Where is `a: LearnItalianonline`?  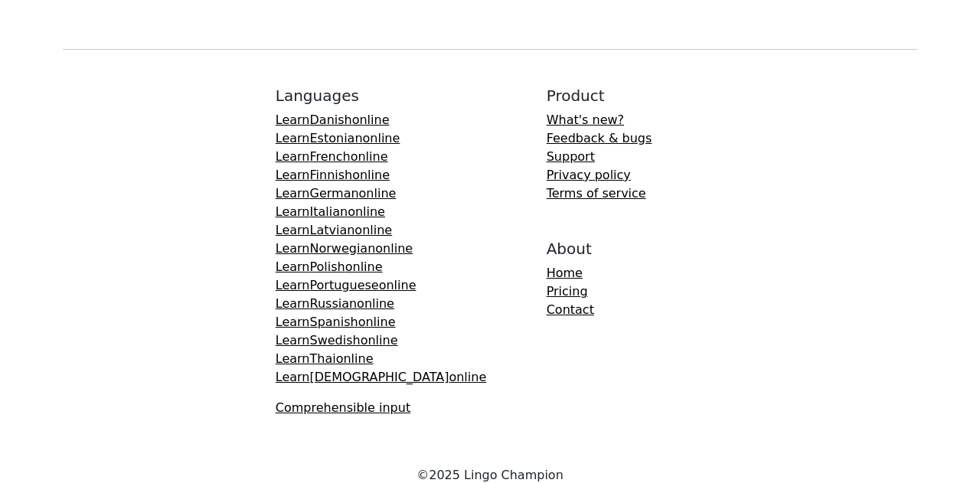 a: LearnItalianonline is located at coordinates (330, 211).